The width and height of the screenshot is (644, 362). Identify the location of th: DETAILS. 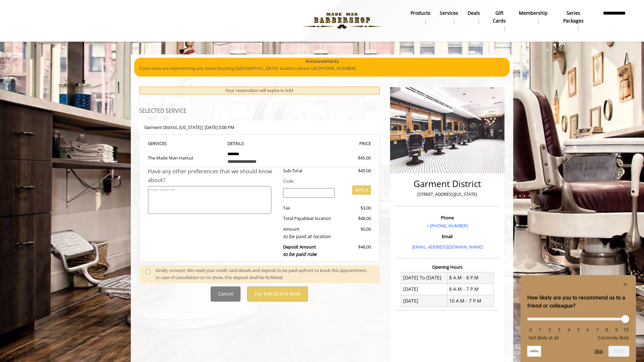
(259, 143).